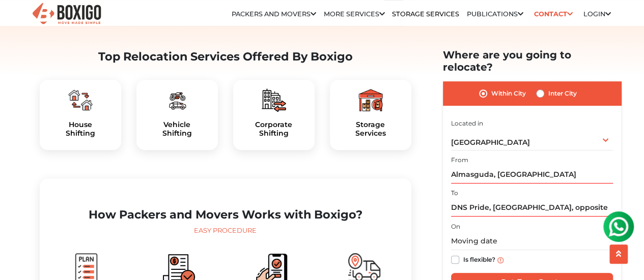 The width and height of the screenshot is (644, 280). Describe the element at coordinates (532, 61) in the screenshot. I see `h2: Where are you going to relocate?` at that location.